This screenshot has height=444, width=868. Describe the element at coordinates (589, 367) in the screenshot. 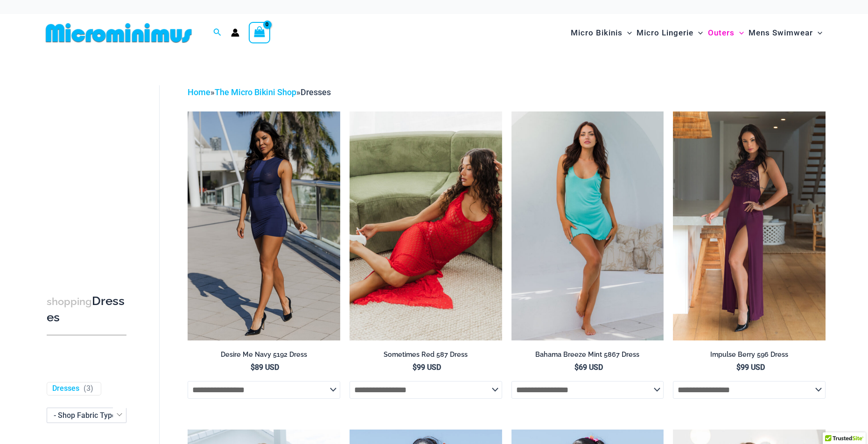

I see `bdi: 69 USD` at that location.